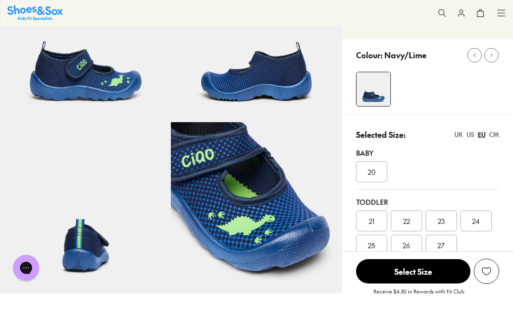 The width and height of the screenshot is (513, 310). I want to click on p: Colour:, so click(369, 55).